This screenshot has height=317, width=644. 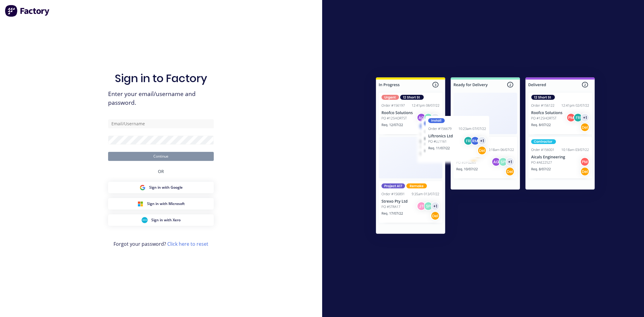 I want to click on button: Continue, so click(x=161, y=156).